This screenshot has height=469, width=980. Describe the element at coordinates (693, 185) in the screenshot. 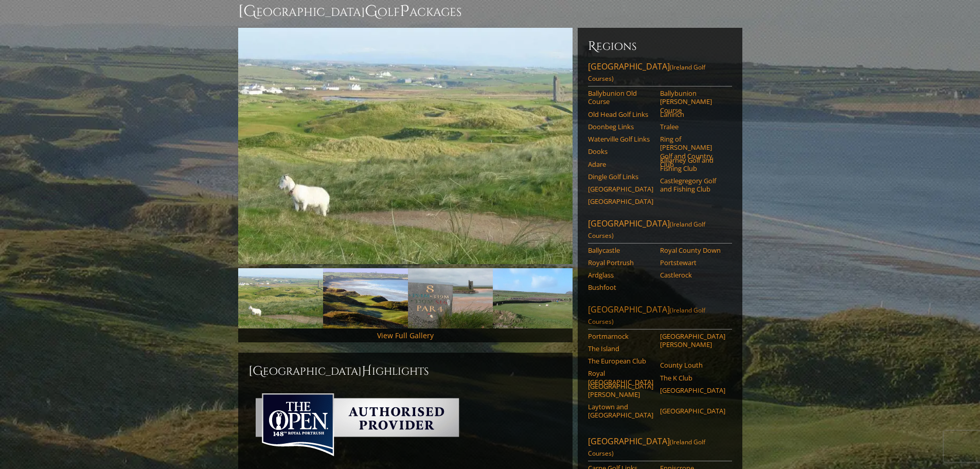

I see `a: Castlegregory Golf and Fishing Club` at that location.